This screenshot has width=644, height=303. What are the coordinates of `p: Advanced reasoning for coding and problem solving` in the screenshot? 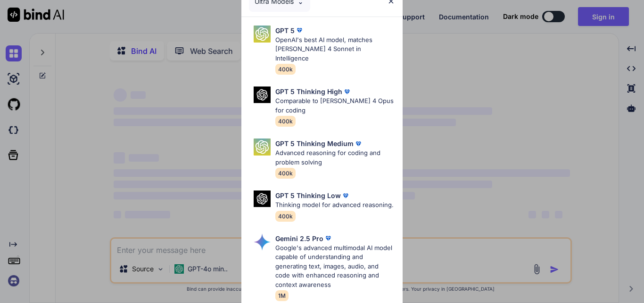 It's located at (336, 157).